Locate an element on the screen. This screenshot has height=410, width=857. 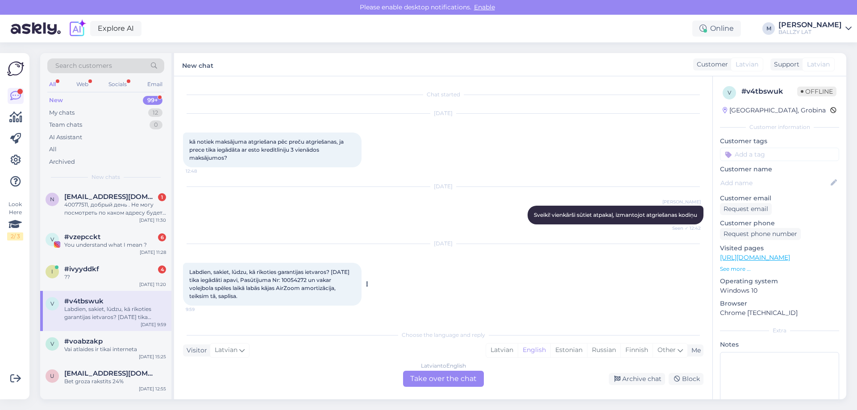
div: Archive chat is located at coordinates (637, 379).